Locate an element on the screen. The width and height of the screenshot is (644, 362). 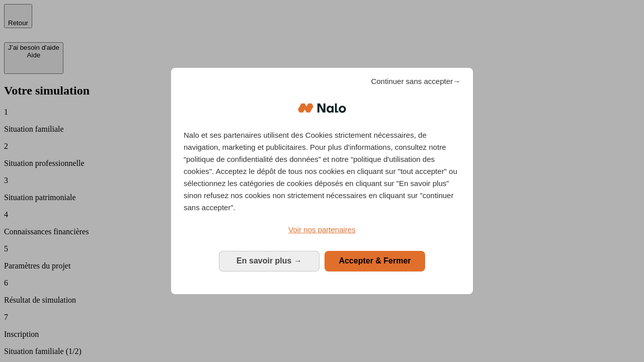
button: Accepter & Fermer: Accepter notre traitement des données et fermer is located at coordinates (374, 261).